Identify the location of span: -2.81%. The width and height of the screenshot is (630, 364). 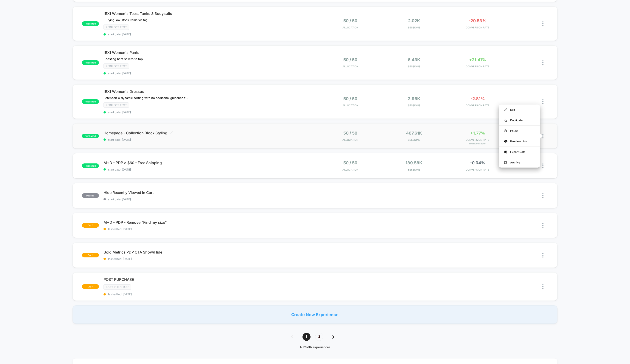
(478, 98).